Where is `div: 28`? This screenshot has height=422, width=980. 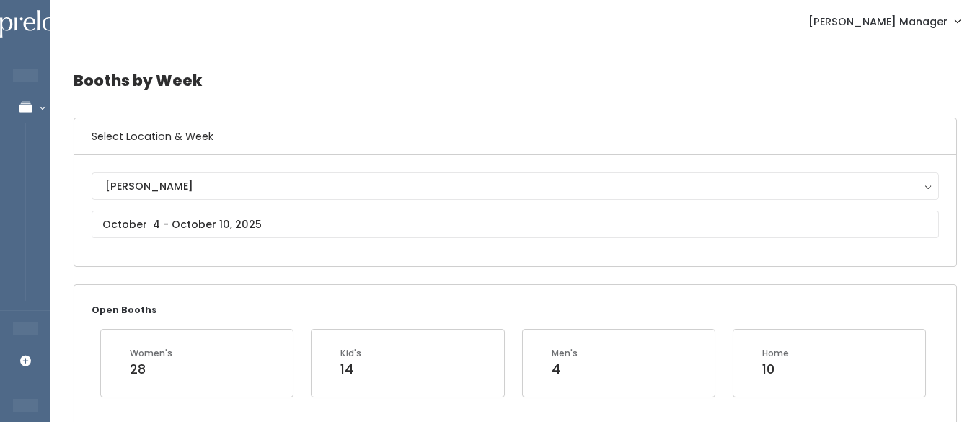 div: 28 is located at coordinates (151, 369).